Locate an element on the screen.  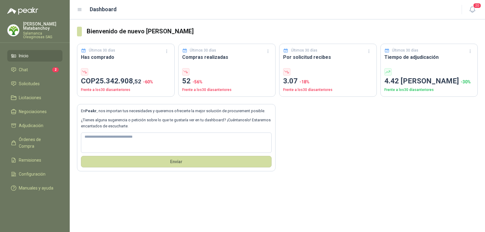
span: Chat is located at coordinates (23, 70).